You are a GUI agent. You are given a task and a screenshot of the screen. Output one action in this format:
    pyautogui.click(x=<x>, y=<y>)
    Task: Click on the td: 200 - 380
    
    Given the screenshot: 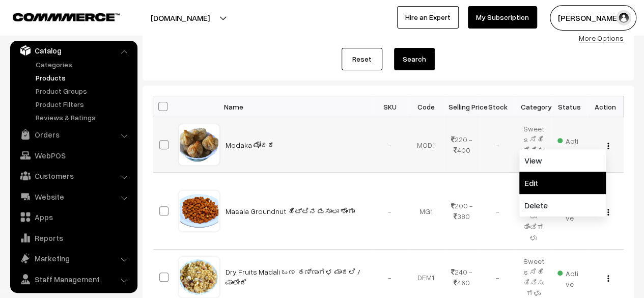 What is the action you would take?
    pyautogui.click(x=462, y=211)
    